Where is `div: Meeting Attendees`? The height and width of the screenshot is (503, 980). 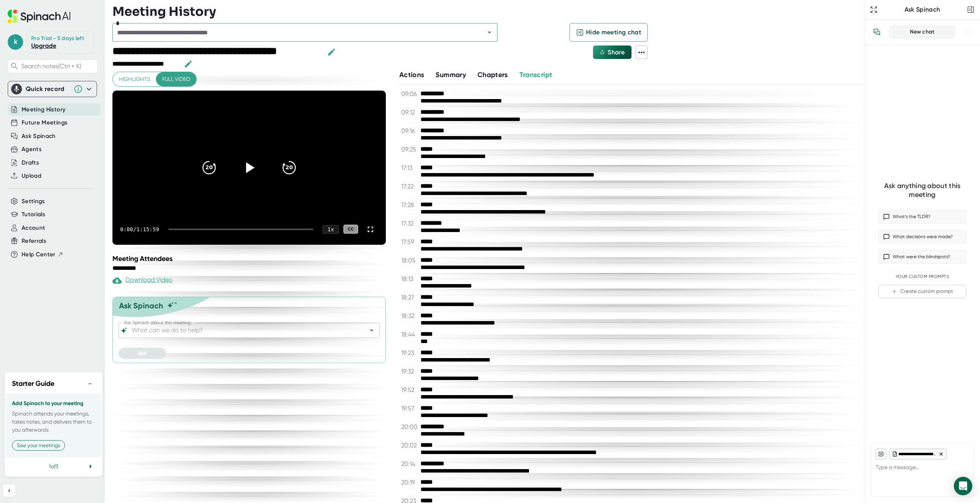
div: Meeting Attendees is located at coordinates (251, 258).